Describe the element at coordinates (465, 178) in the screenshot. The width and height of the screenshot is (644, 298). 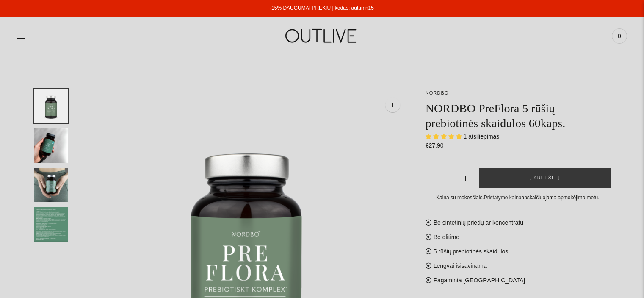
I see `button: Subtract product quantity` at that location.